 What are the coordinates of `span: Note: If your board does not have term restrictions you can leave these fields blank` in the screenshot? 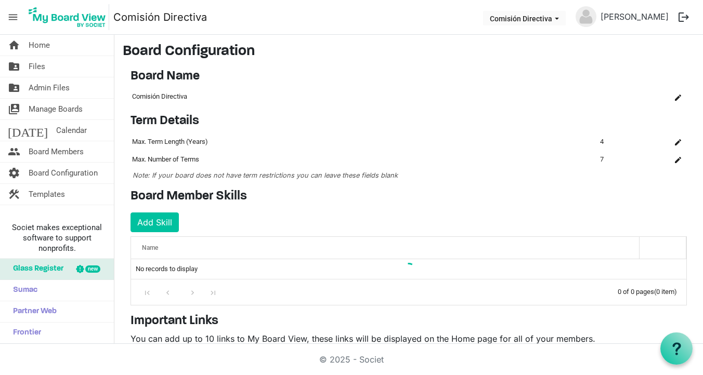 It's located at (265, 175).